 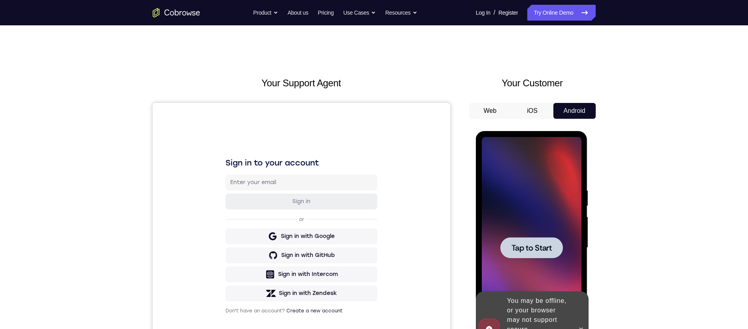 What do you see at coordinates (562, 13) in the screenshot?
I see `a: Try Online Demo` at bounding box center [562, 13].